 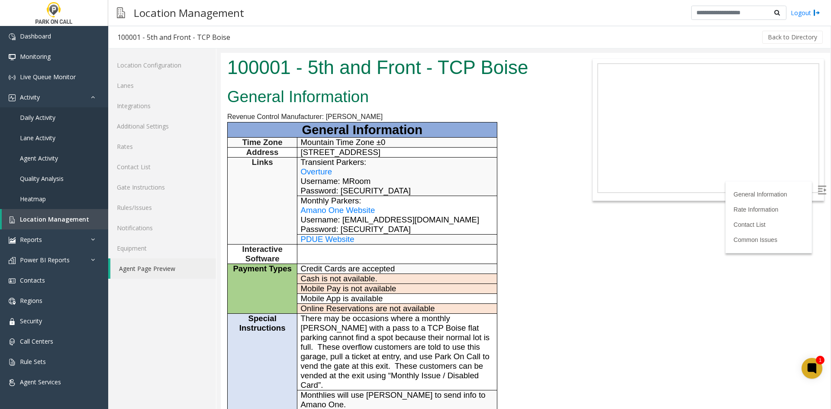 What do you see at coordinates (48, 77) in the screenshot?
I see `span: Live Queue Monitor` at bounding box center [48, 77].